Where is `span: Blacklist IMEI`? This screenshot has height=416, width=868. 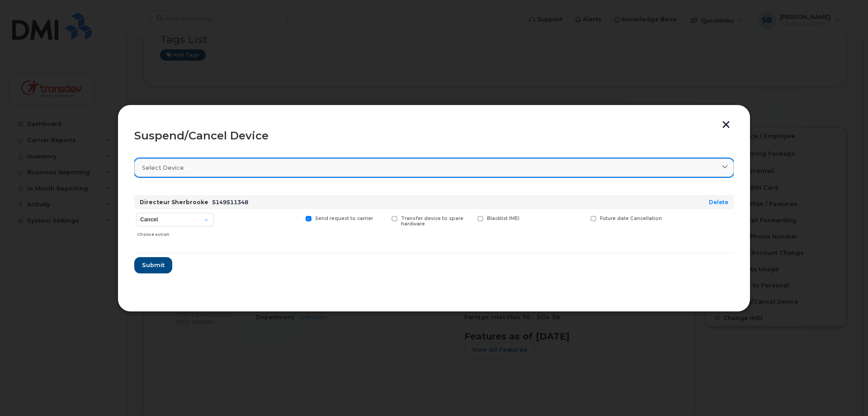 span: Blacklist IMEI is located at coordinates (503, 218).